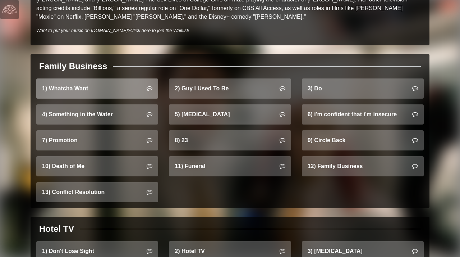  I want to click on a: 1) Whatcha Want, so click(97, 88).